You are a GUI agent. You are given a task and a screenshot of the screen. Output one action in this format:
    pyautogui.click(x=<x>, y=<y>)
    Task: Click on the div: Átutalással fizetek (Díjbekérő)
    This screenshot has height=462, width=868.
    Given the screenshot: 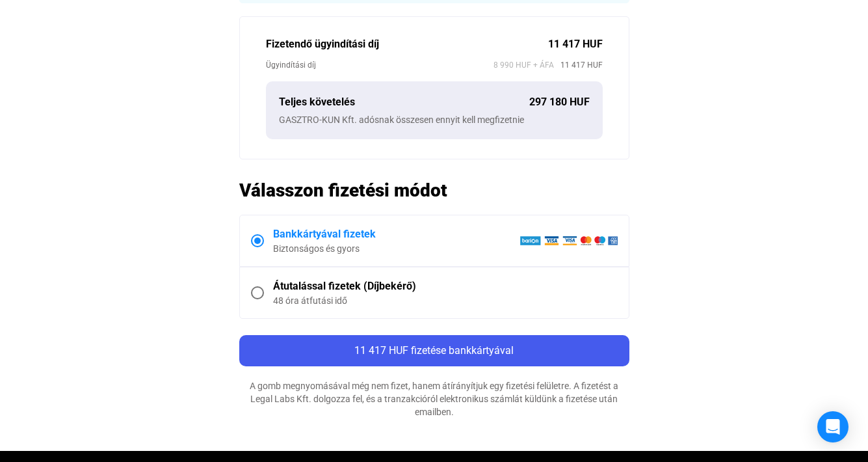 What is the action you would take?
    pyautogui.click(x=445, y=286)
    